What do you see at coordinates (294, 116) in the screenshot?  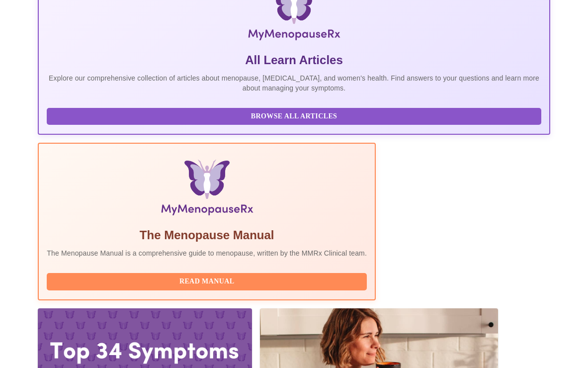 I see `button: Browse All Articles` at bounding box center [294, 116].